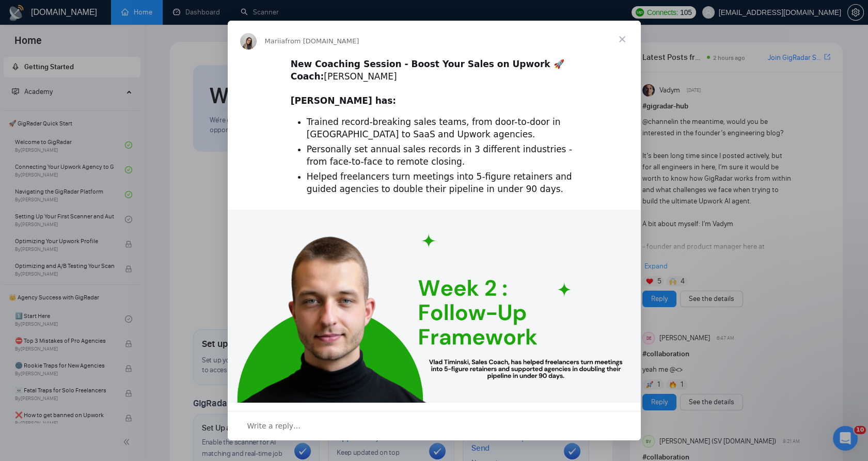  Describe the element at coordinates (622, 39) in the screenshot. I see `span: Close` at that location.